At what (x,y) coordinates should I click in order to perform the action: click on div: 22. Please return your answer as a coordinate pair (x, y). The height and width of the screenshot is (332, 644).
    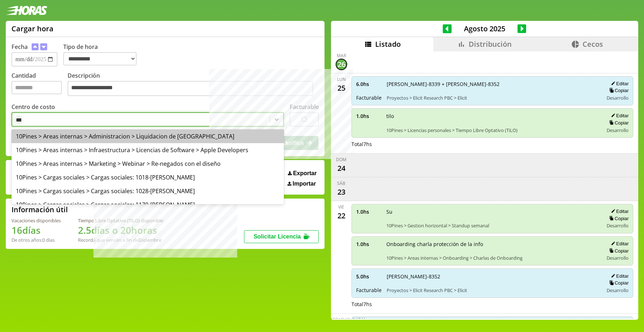
    Looking at the image, I should click on (342, 216).